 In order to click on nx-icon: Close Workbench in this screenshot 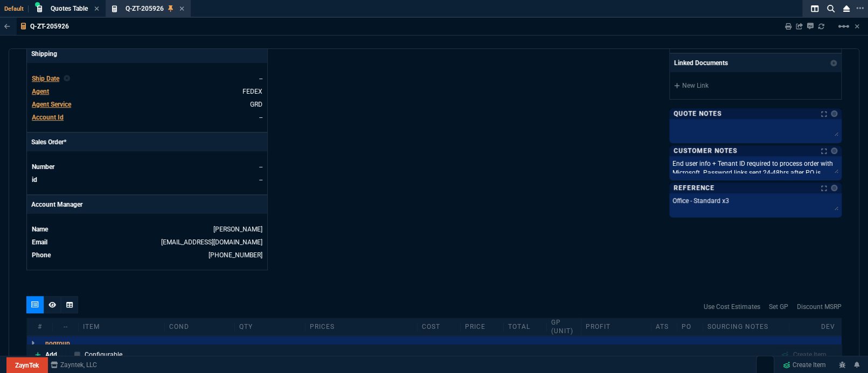, I will do `click(846, 8)`.